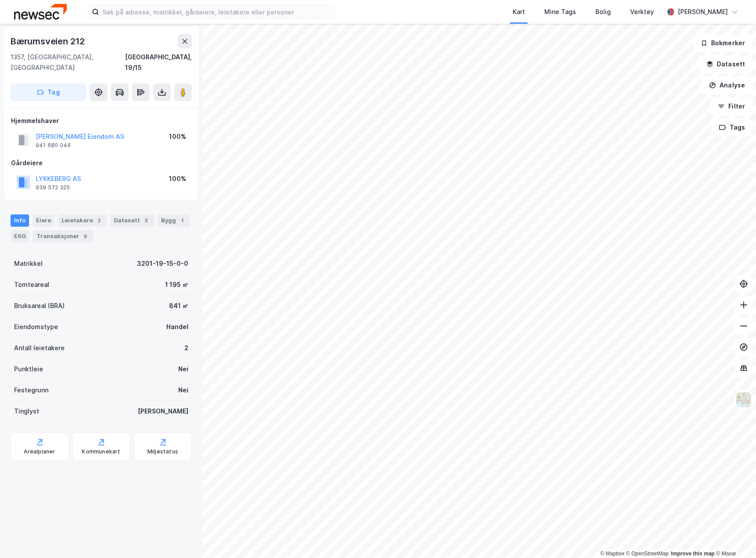  Describe the element at coordinates (132, 221) in the screenshot. I see `div: Datasett` at that location.